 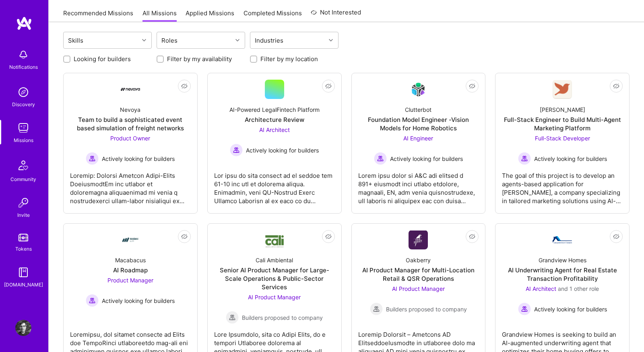 What do you see at coordinates (23, 55) in the screenshot?
I see `img: bell` at bounding box center [23, 55].